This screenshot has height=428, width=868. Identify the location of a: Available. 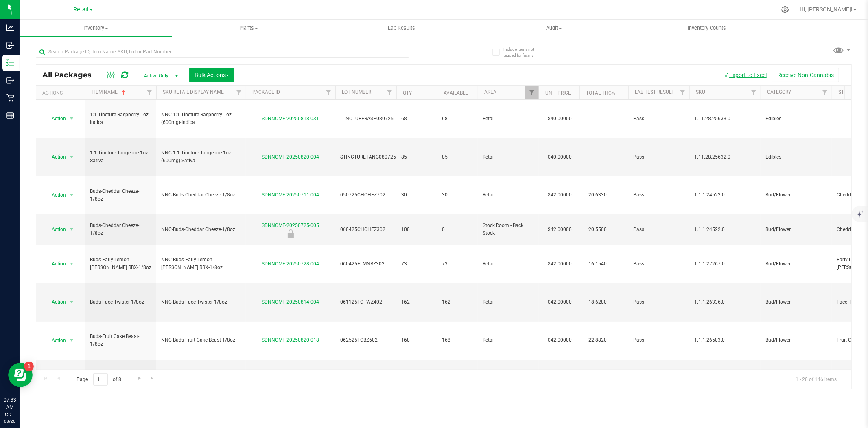
(456, 93).